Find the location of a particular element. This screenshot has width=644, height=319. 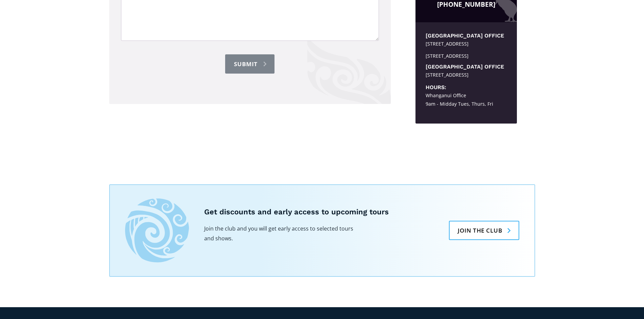

div: Whanganui Office 9am - Midday Tues, Thurs, Fri is located at coordinates (466, 99).